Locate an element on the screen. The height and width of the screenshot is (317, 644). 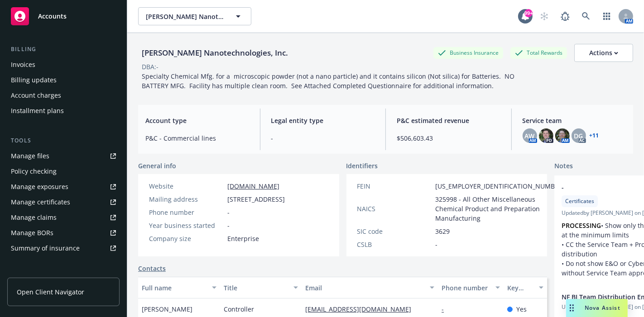
button: Email is located at coordinates (370, 288).